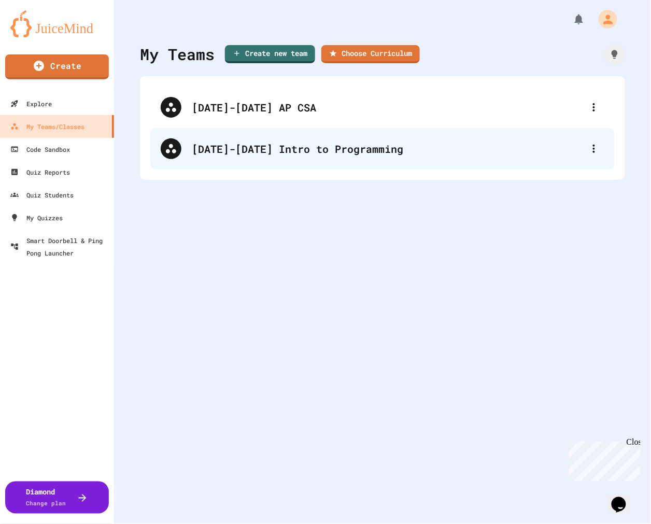 The height and width of the screenshot is (524, 651). What do you see at coordinates (270, 54) in the screenshot?
I see `a: Create new team` at bounding box center [270, 54].